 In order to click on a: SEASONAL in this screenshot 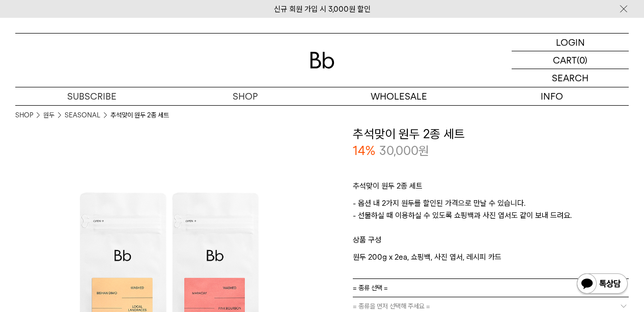, I will do `click(82, 115)`.